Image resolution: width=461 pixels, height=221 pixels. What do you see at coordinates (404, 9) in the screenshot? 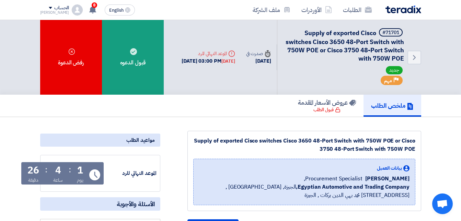
I see `img: Teradix logo` at bounding box center [404, 9].